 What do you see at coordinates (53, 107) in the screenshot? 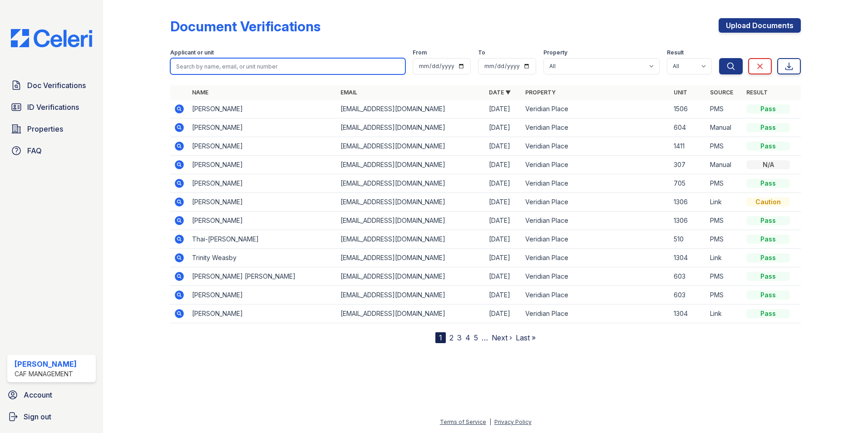
I see `span: ID Verifications` at bounding box center [53, 107].